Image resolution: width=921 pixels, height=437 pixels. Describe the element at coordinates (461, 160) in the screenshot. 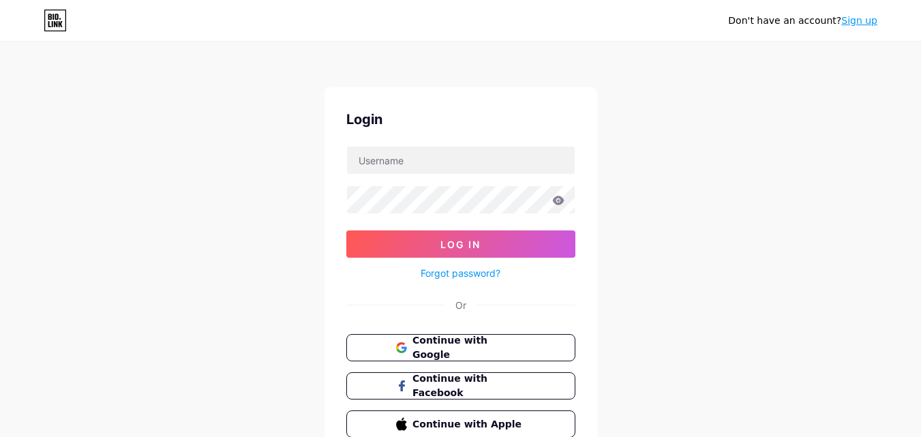

I see `input: Username` at that location.